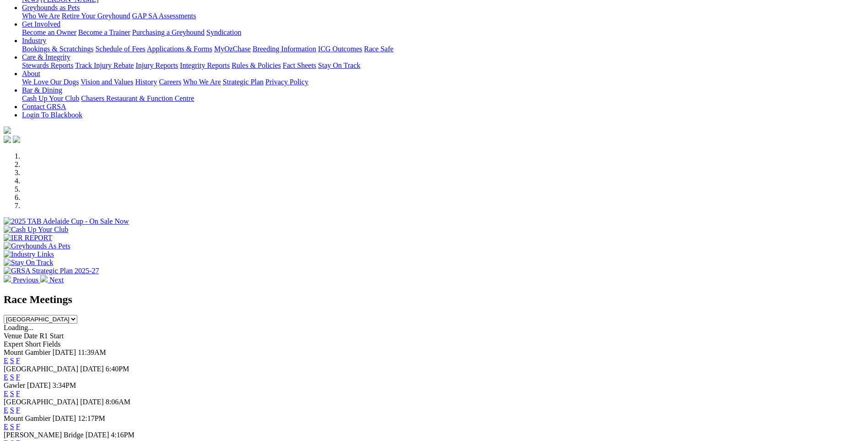 The height and width of the screenshot is (441, 868). What do you see at coordinates (52, 279) in the screenshot?
I see `a: Next` at bounding box center [52, 279].